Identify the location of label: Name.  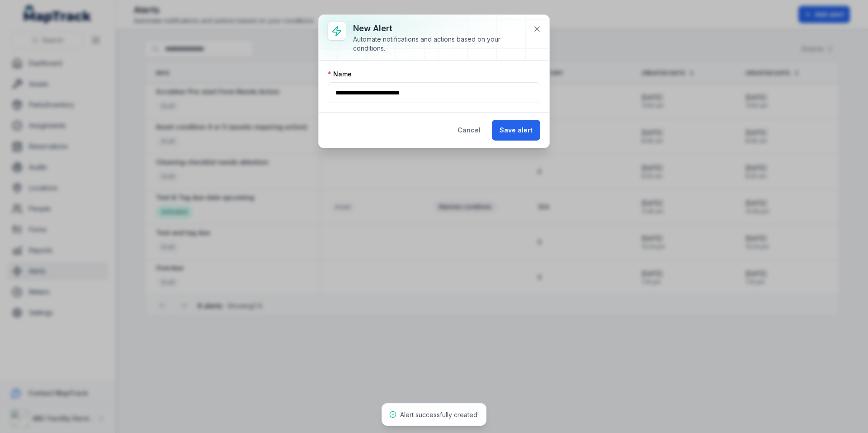
(340, 74).